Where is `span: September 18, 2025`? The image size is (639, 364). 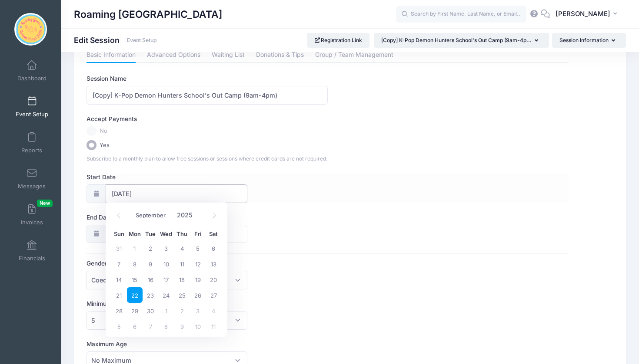
span: September 18, 2025 is located at coordinates (182, 279).